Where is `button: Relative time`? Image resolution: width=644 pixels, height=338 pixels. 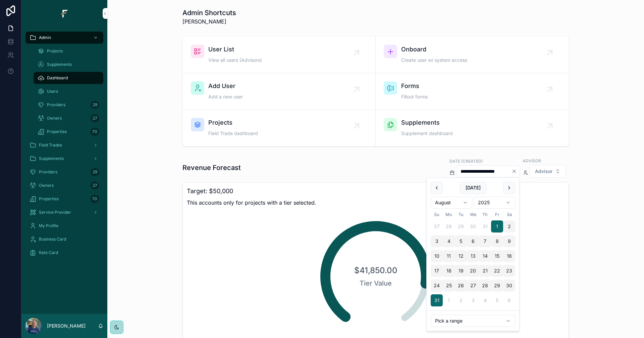
button: Relative time is located at coordinates (472, 321).